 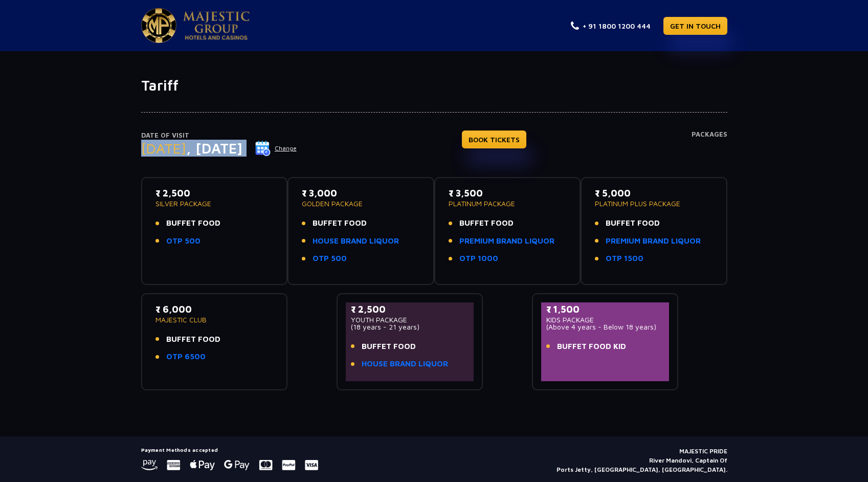 What do you see at coordinates (610, 25) in the screenshot?
I see `a: + 91 1800 1200 444` at bounding box center [610, 25].